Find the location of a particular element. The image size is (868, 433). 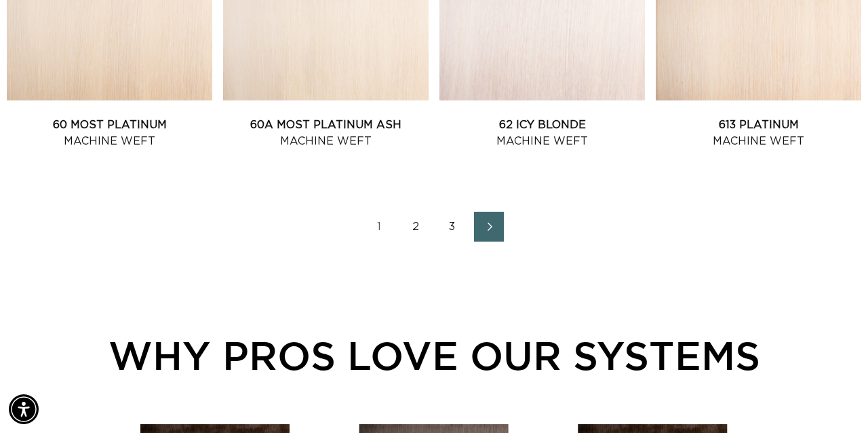

a: Page 3 is located at coordinates (452, 227).